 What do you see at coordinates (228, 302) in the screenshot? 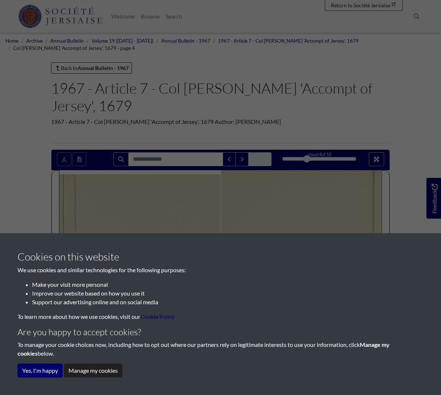
I see `li: Support our advertising online and on social media` at bounding box center [228, 302].